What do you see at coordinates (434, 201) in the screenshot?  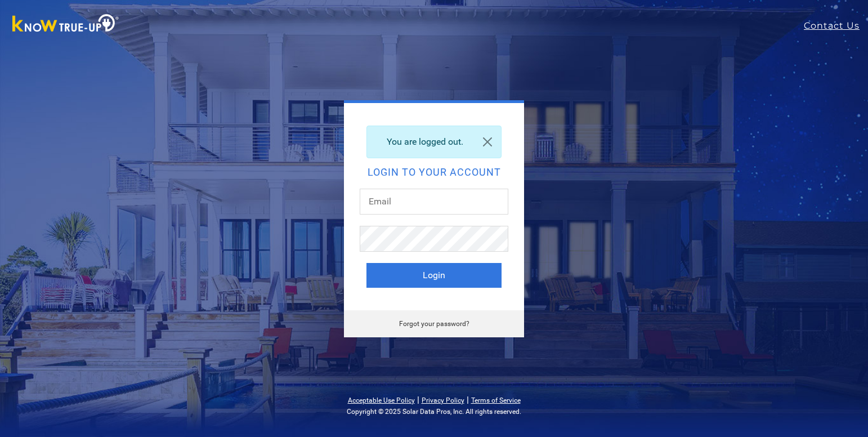 I see `input: Email` at bounding box center [434, 201].